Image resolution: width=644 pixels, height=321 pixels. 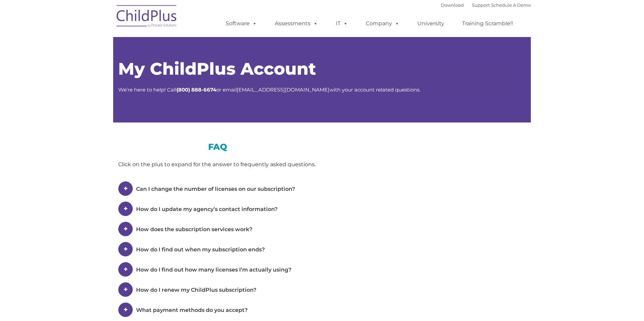 What do you see at coordinates (487, 24) in the screenshot?
I see `a: Training Scramble!!` at bounding box center [487, 24].